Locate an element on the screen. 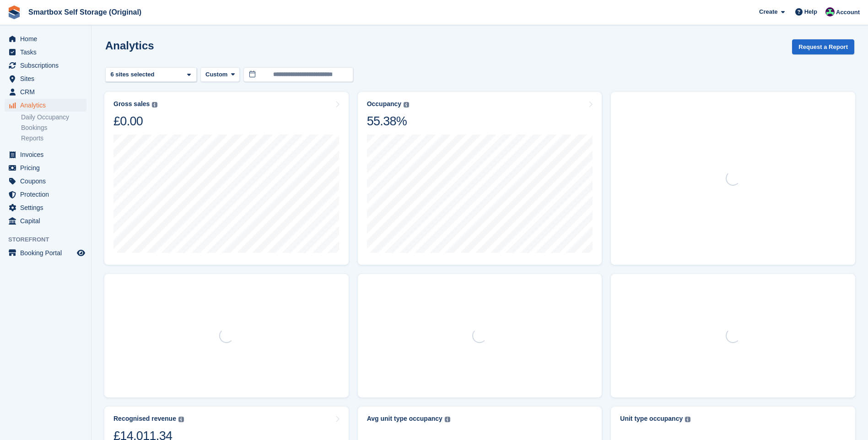 This screenshot has height=440, width=868. span: Settings is located at coordinates (48, 208).